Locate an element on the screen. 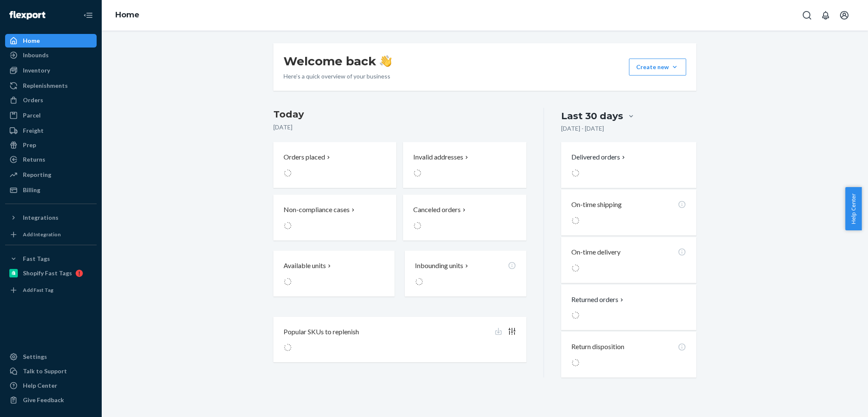 The width and height of the screenshot is (868, 417). img: Flexport logo is located at coordinates (27, 15).